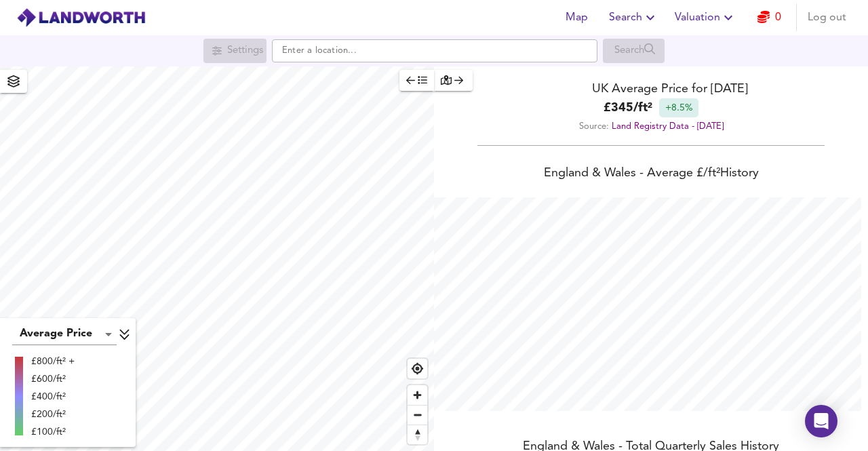  I want to click on button: Zoom out, so click(417, 415).